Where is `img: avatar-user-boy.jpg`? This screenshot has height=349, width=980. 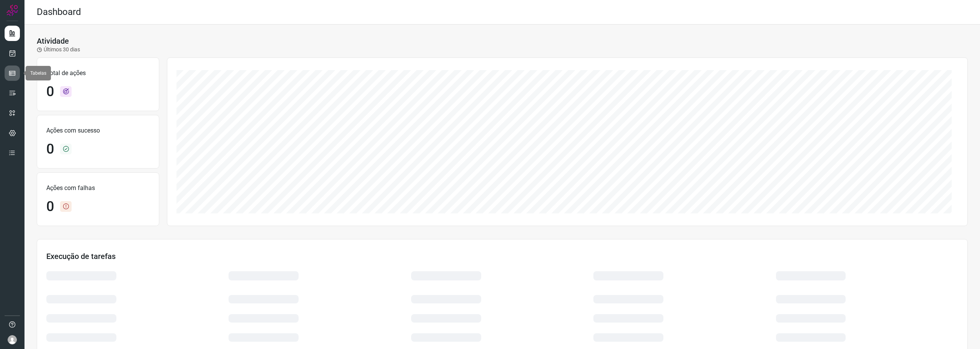
img: avatar-user-boy.jpg is located at coordinates (12, 340).